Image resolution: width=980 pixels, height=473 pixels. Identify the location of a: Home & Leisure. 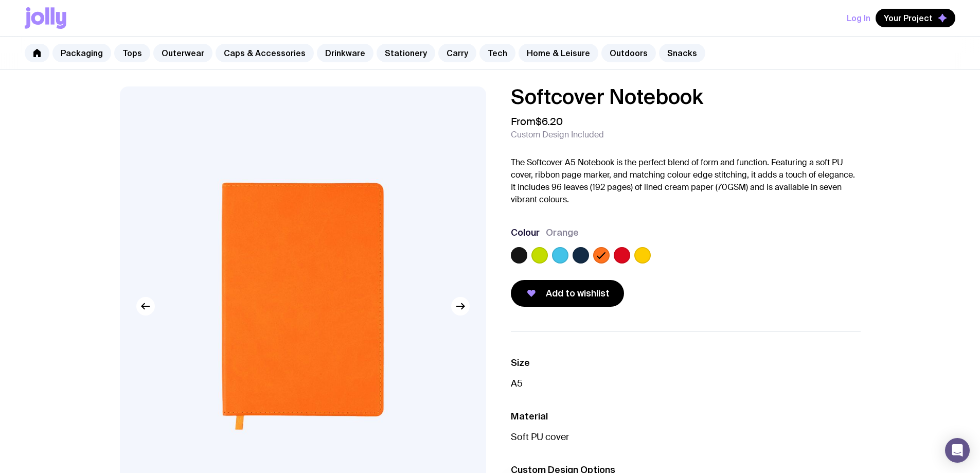
(558, 53).